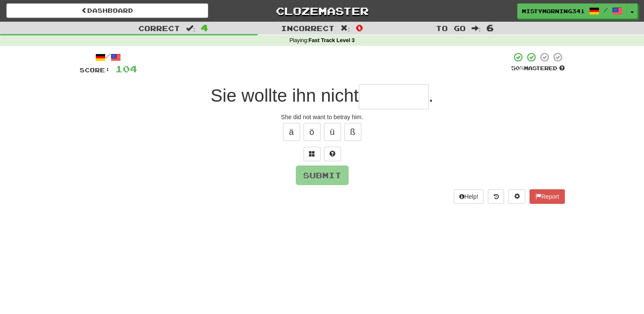 The image size is (644, 314). What do you see at coordinates (322, 11) in the screenshot?
I see `a: Clozemaster` at bounding box center [322, 11].